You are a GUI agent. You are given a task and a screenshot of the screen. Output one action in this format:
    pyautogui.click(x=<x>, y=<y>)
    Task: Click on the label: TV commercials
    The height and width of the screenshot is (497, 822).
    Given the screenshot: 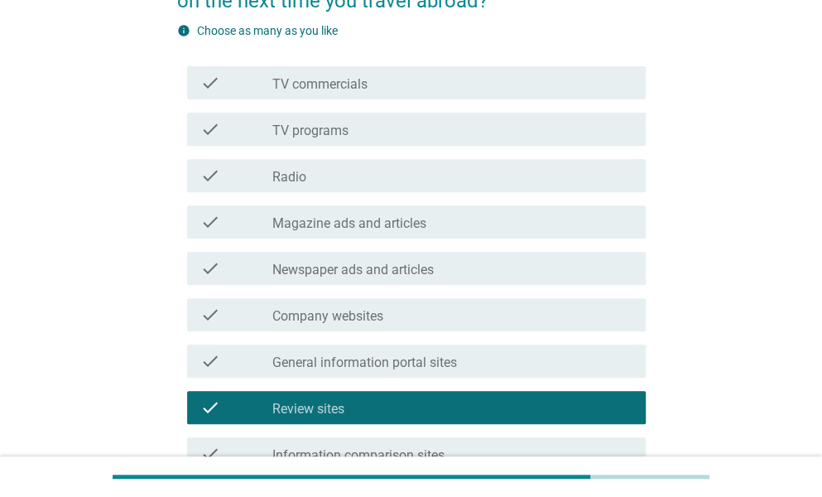 What is the action you would take?
    pyautogui.click(x=320, y=84)
    